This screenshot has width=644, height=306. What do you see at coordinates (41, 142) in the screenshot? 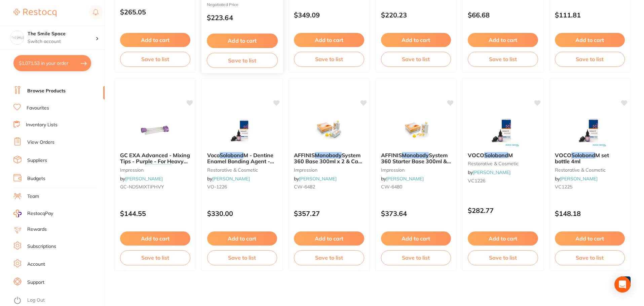
I see `a: View Orders` at bounding box center [41, 142].